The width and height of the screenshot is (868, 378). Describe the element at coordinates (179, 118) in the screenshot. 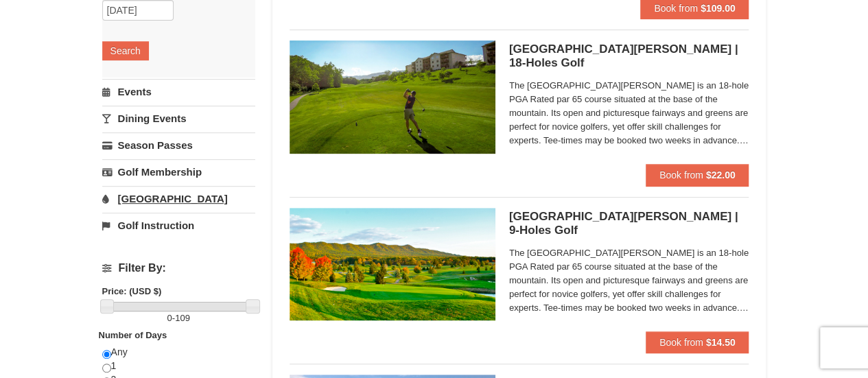

I see `a: Dining Events` at that location.